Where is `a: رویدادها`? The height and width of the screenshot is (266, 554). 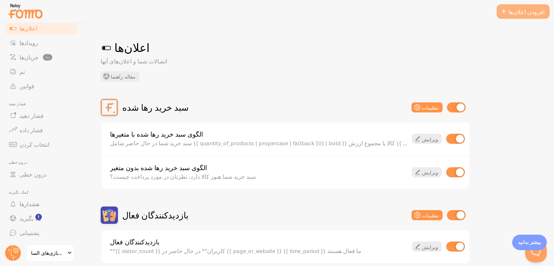 a: رویدادها is located at coordinates (41, 43).